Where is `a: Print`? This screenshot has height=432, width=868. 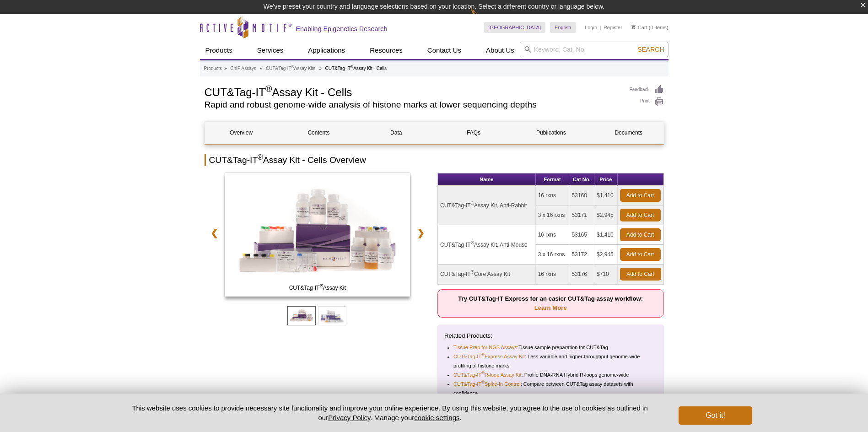 a: Print is located at coordinates (646, 102).